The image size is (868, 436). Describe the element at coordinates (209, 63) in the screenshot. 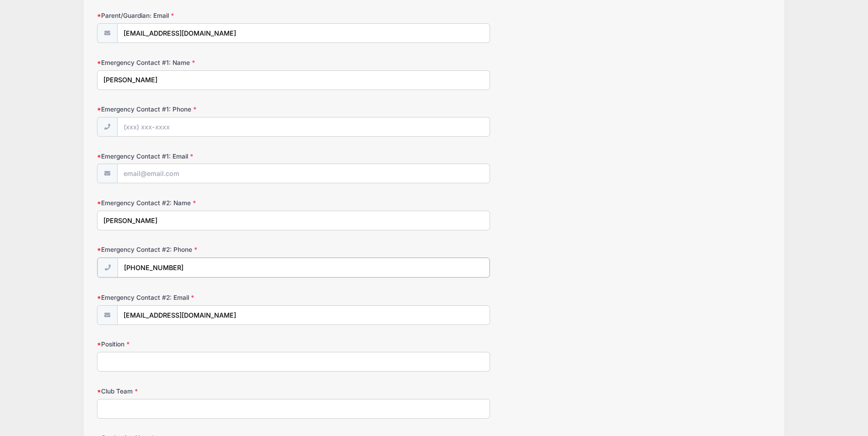

I see `label: Emergency Contact #1: Name` at that location.